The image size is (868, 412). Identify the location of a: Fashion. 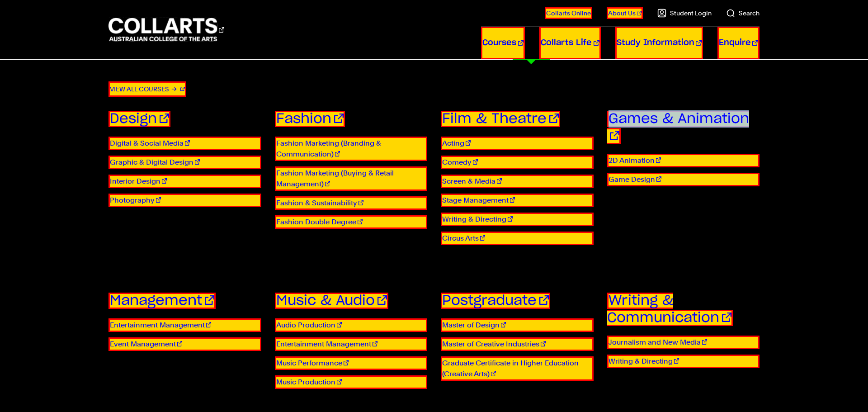
(309, 119).